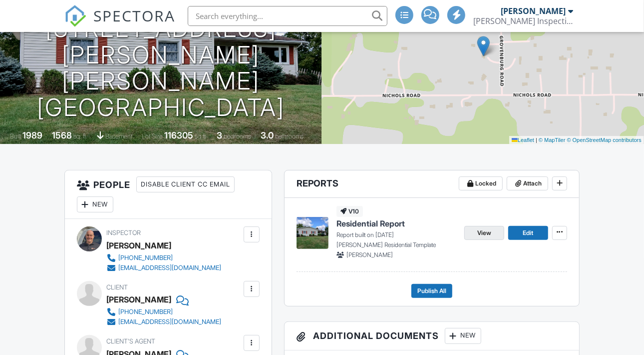 This screenshot has width=644, height=355. I want to click on span: Client, so click(117, 287).